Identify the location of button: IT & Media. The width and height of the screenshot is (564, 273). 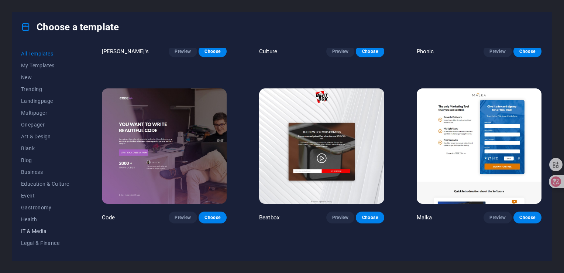
(45, 231).